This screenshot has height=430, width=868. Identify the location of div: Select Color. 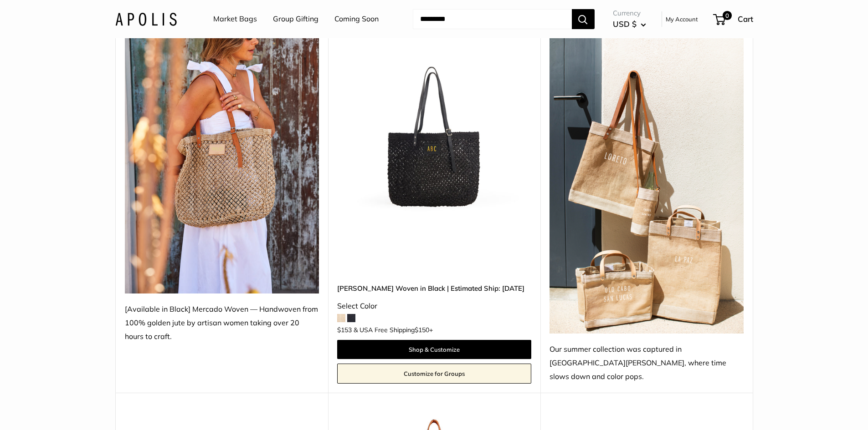
(434, 306).